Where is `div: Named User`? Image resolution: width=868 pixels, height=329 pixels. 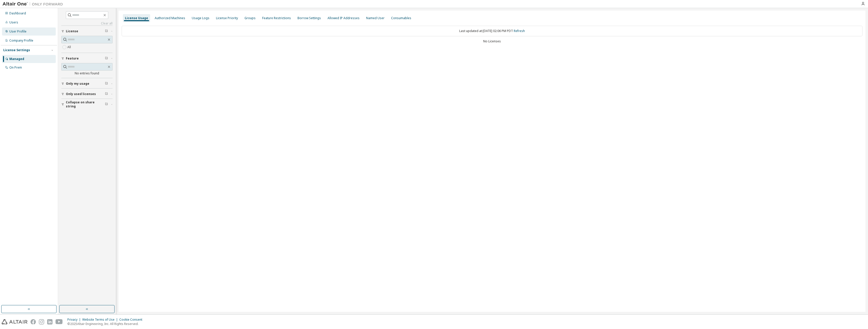
div: Named User is located at coordinates (376, 18).